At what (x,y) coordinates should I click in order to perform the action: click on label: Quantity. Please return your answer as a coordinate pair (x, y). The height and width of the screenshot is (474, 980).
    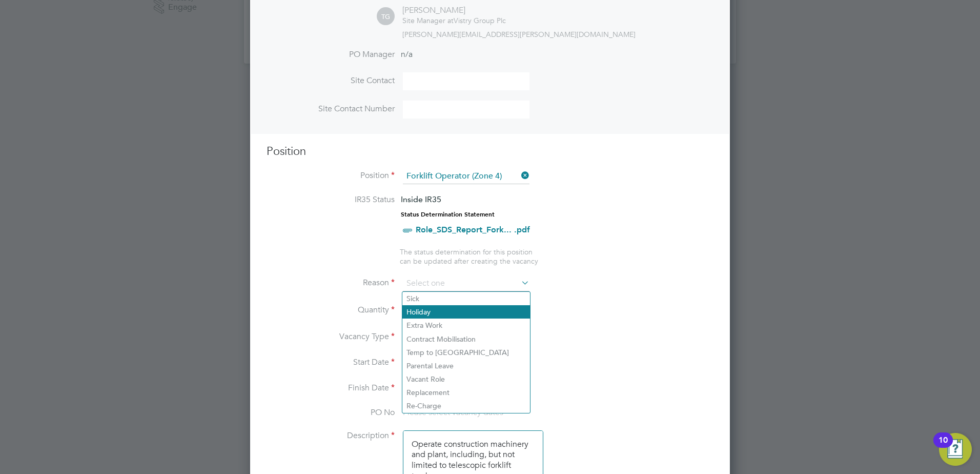
    Looking at the image, I should click on (330, 310).